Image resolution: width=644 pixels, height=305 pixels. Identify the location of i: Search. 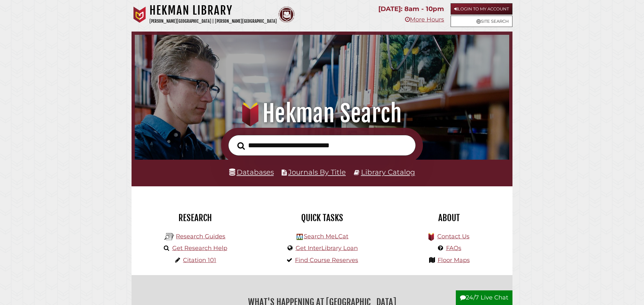
(241, 146).